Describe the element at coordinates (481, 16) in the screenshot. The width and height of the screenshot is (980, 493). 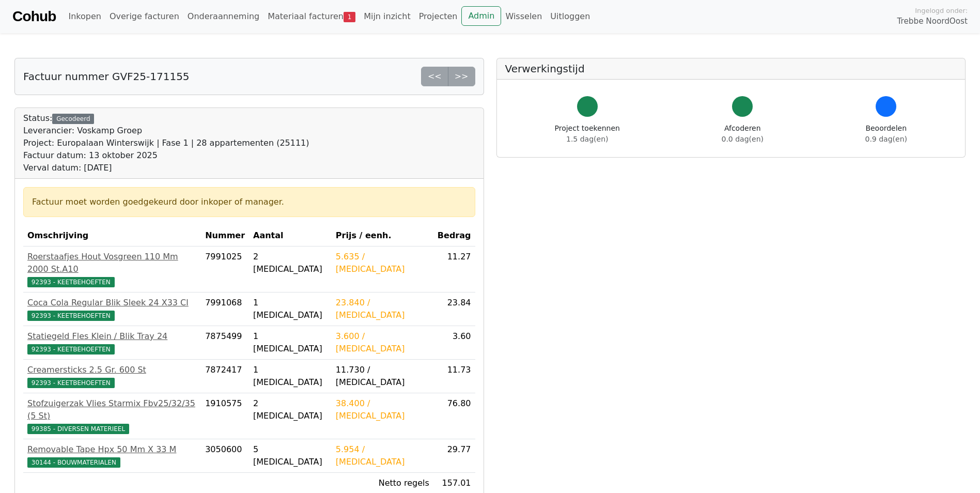
I see `a: Admin` at that location.